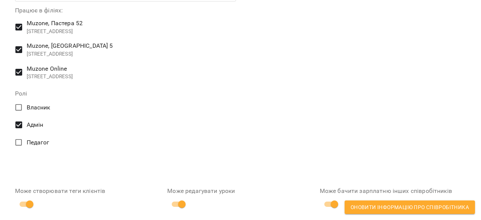 This screenshot has width=481, height=220. I want to click on span: Адмін, so click(35, 125).